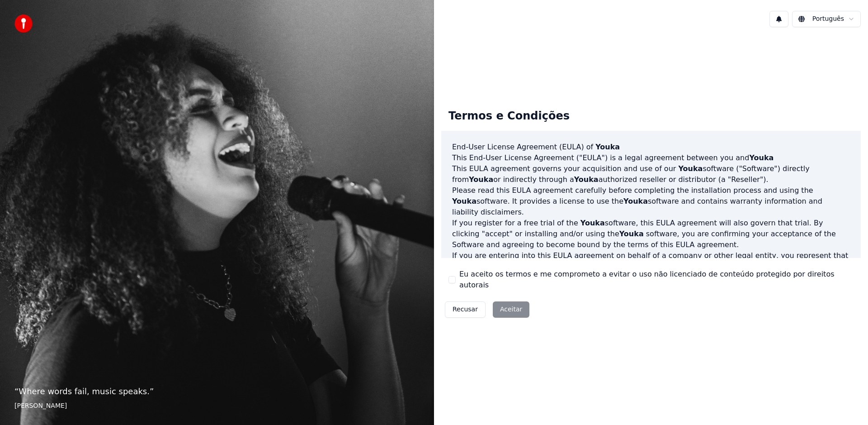 Image resolution: width=868 pixels, height=425 pixels. Describe the element at coordinates (657, 280) in the screenshot. I see `label: Eu aceito os termos e me comprometo a evitar o uso não licenciado de conteúdo protegido por direi...` at that location.